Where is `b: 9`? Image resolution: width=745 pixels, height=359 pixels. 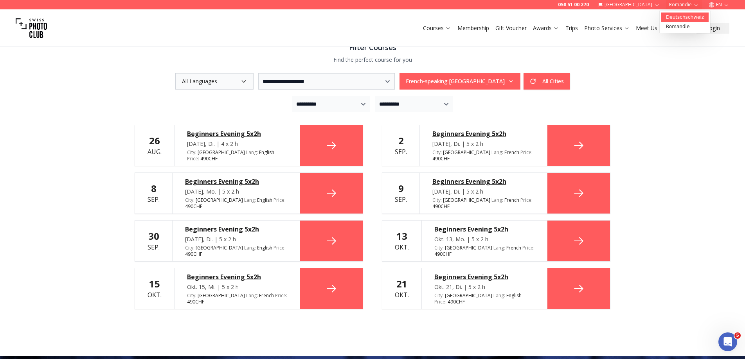
b: 9 is located at coordinates (401, 188).